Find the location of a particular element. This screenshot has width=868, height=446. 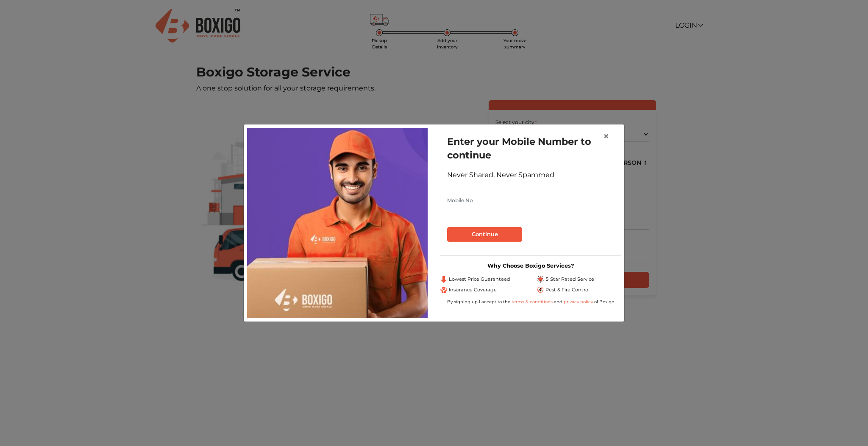

h3: Why Choose Boxigo Services? is located at coordinates (531, 265).